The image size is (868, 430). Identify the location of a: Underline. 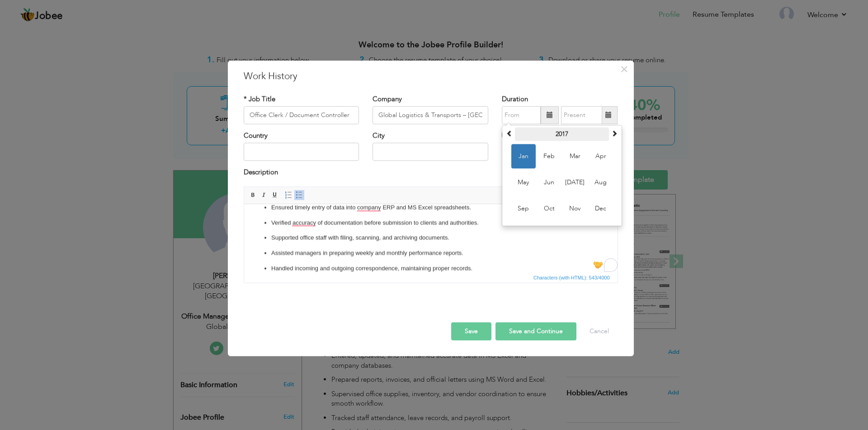
(274, 195).